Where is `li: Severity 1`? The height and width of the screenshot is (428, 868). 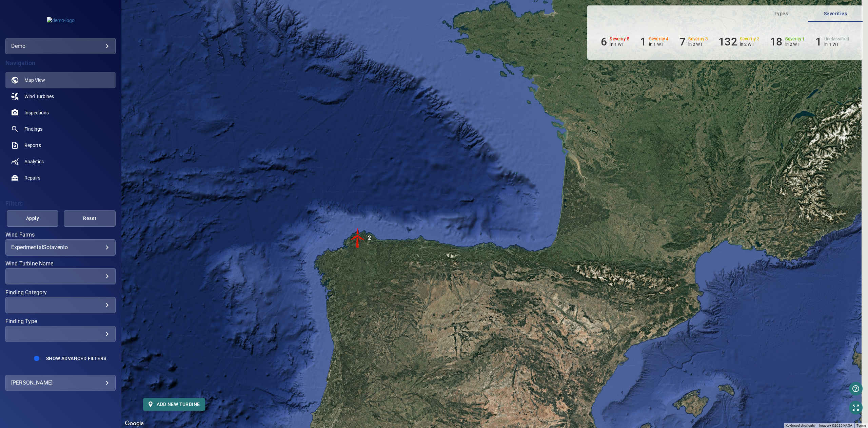
li: Severity 1 is located at coordinates (788, 42).